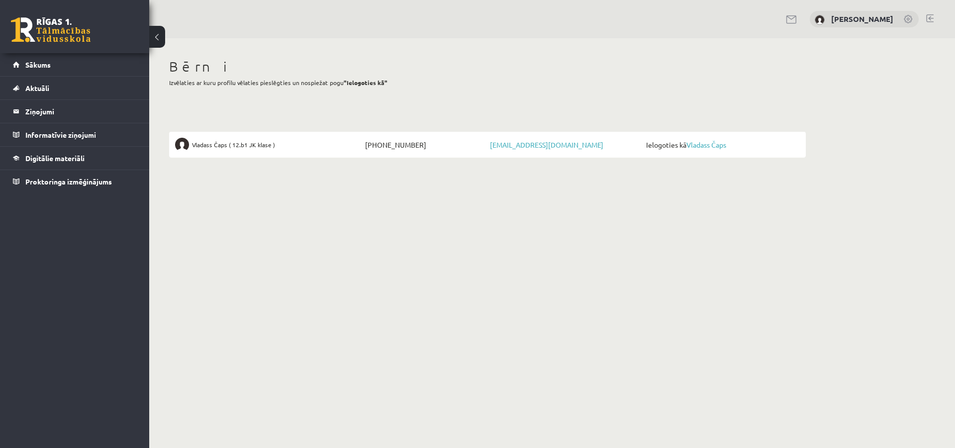 The height and width of the screenshot is (448, 955). What do you see at coordinates (487, 83) in the screenshot?
I see `p: Izvēlaties ar kuru profilu vēlaties pieslēgties un nospiežat pogu` at bounding box center [487, 83].